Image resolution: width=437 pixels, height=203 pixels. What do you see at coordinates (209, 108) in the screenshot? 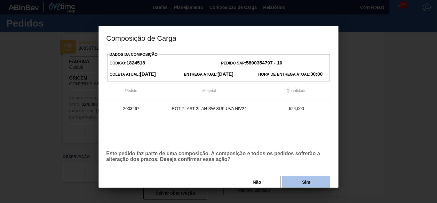
I see `td: ROT PLAST 2L AH SW SUK UVA NIV24` at bounding box center [209, 108].